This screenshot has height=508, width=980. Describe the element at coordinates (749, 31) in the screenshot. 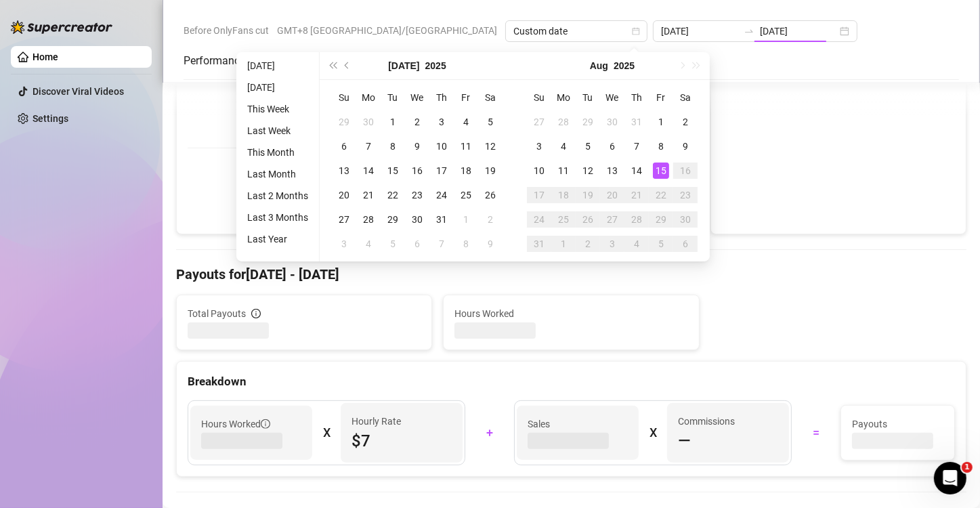

I see `span: to` at that location.